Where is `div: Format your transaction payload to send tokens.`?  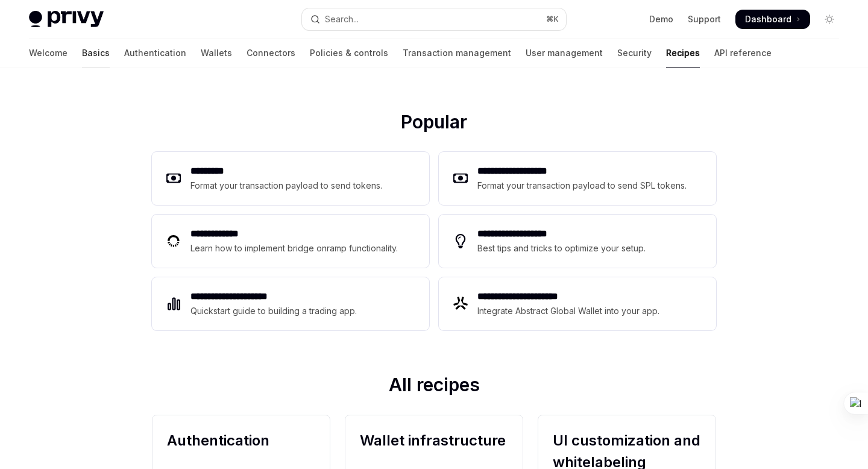
div: Format your transaction payload to send tokens. is located at coordinates (286, 186).